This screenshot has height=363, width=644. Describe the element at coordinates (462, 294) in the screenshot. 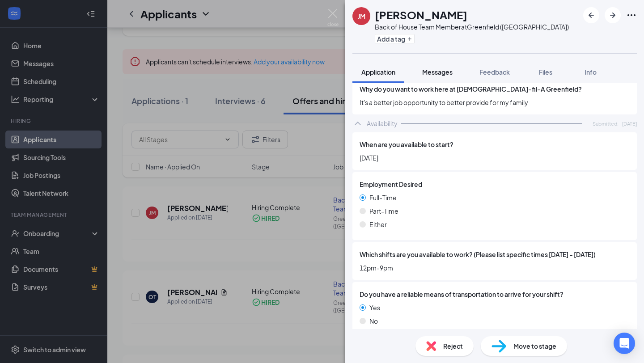

I see `span: Do you have a reliable means of transportation to arrive for your shift?` at that location.